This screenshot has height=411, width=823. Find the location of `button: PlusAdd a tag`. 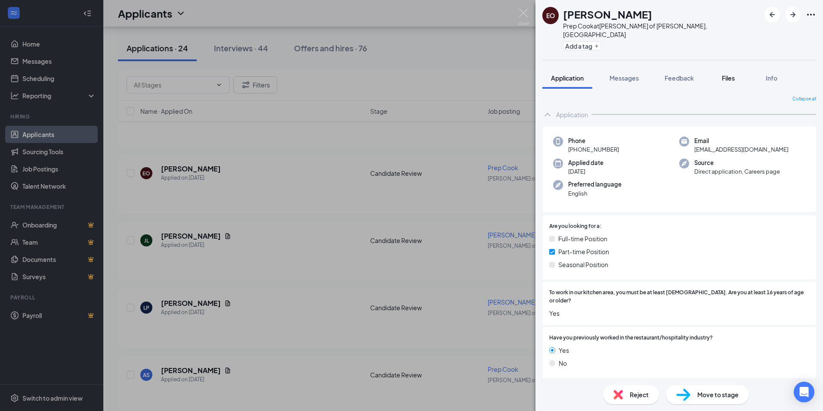

button: PlusAdd a tag is located at coordinates (582, 46).